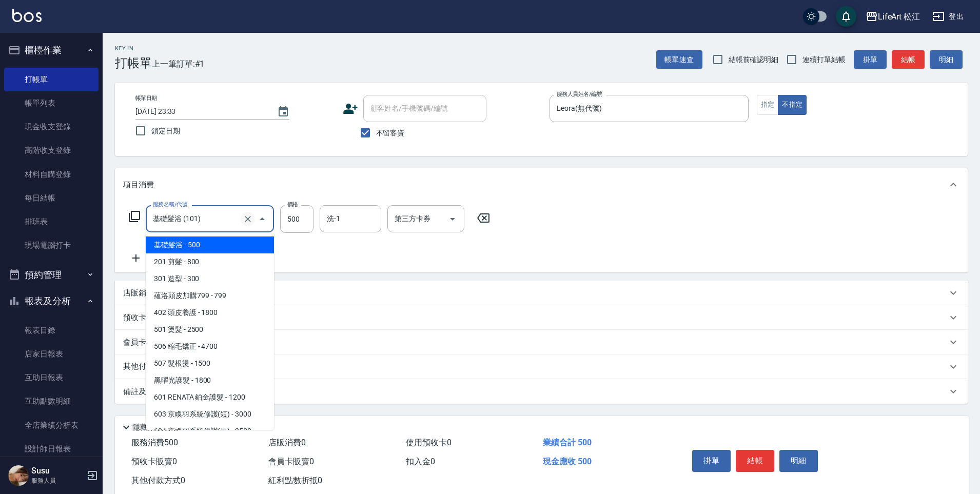 The height and width of the screenshot is (494, 980). Describe the element at coordinates (679, 59) in the screenshot. I see `button: 帳單速查` at that location.